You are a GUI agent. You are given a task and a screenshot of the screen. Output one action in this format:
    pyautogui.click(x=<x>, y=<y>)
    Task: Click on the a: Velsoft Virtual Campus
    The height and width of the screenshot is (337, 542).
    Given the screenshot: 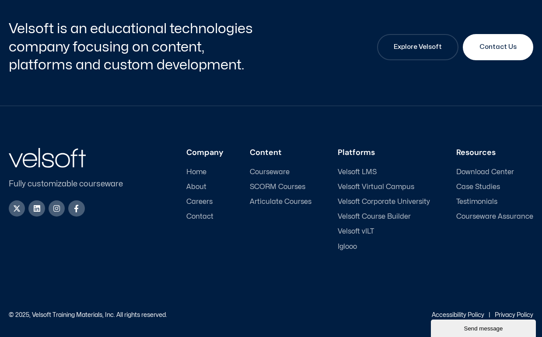 What is the action you would take?
    pyautogui.click(x=383, y=187)
    